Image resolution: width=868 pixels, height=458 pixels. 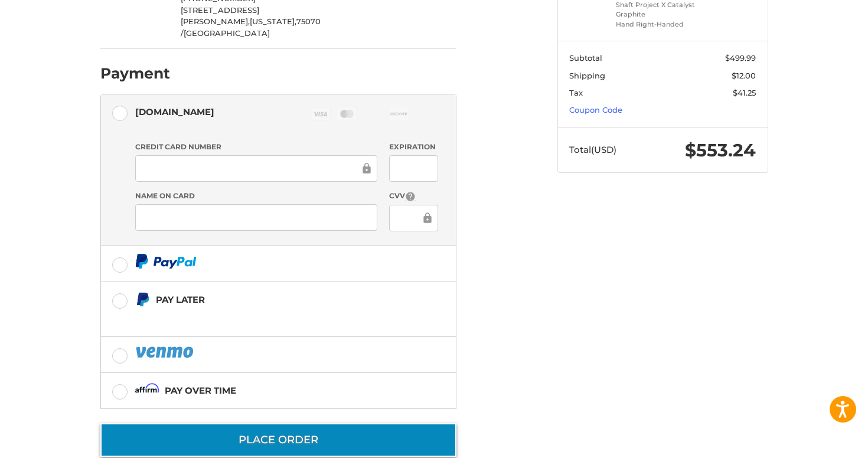 What do you see at coordinates (744, 75) in the screenshot?
I see `span: $12.00` at bounding box center [744, 75].